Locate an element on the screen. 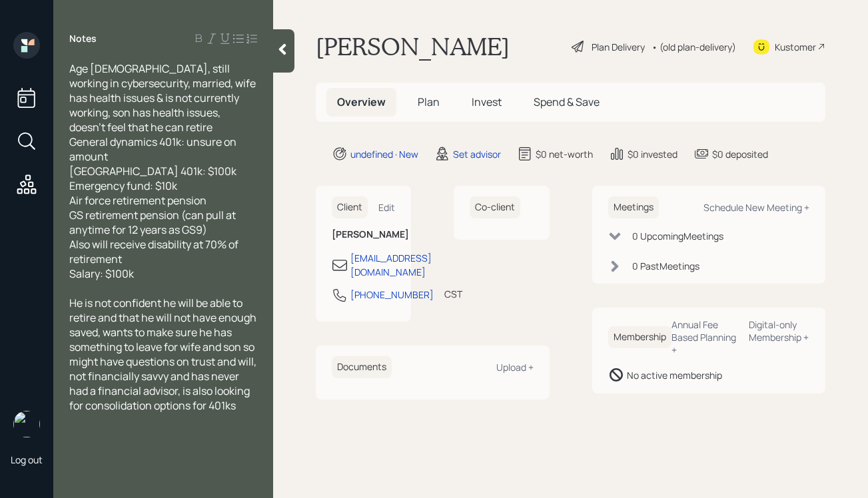 This screenshot has height=498, width=868. div: Schedule New Meeting + is located at coordinates (756, 207).